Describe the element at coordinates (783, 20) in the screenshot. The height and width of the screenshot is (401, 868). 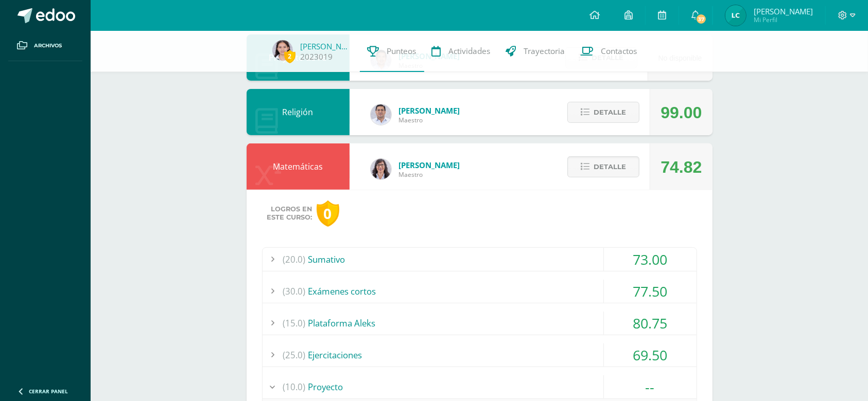
I see `span: Mi Perfil` at that location.